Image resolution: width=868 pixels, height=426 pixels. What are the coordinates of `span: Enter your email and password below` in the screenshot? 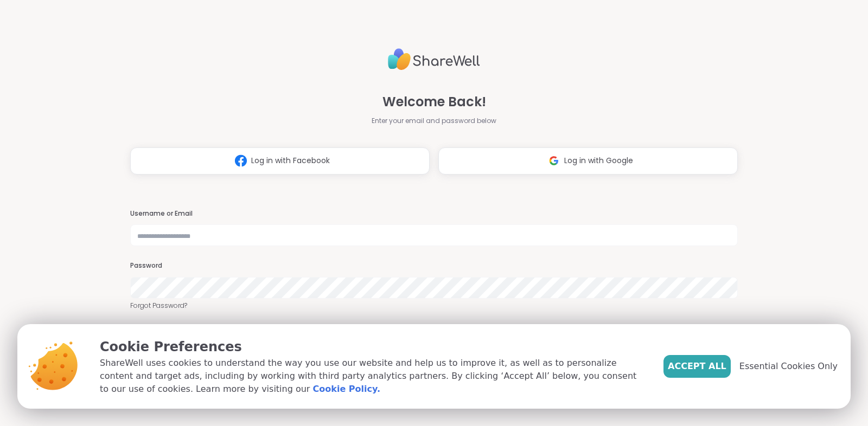 It's located at (434, 121).